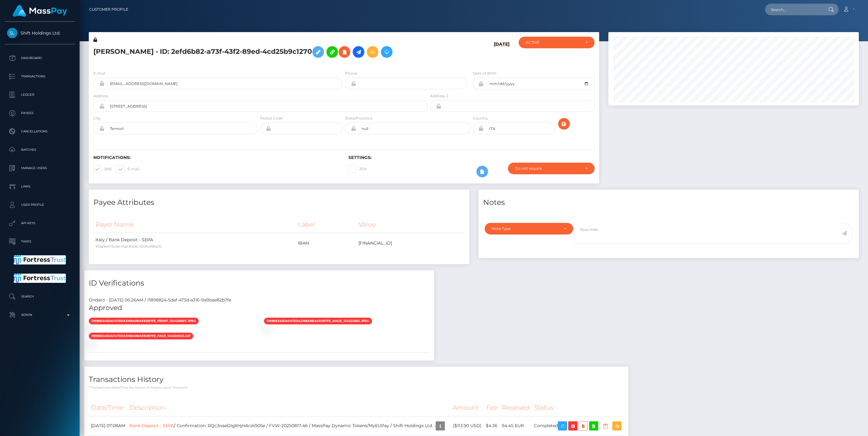 This screenshot has height=436, width=868. What do you see at coordinates (141, 336) in the screenshot?
I see `span: 118988245daf473da3169a9bae82b7fe_face_134650033.gif` at bounding box center [141, 336].